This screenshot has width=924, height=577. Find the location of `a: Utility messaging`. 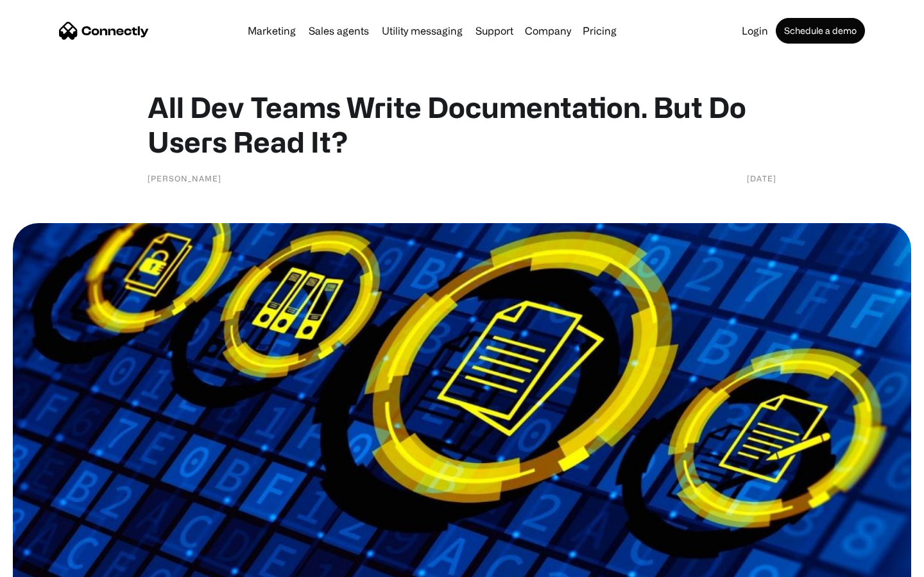

a: Utility messaging is located at coordinates (422, 31).